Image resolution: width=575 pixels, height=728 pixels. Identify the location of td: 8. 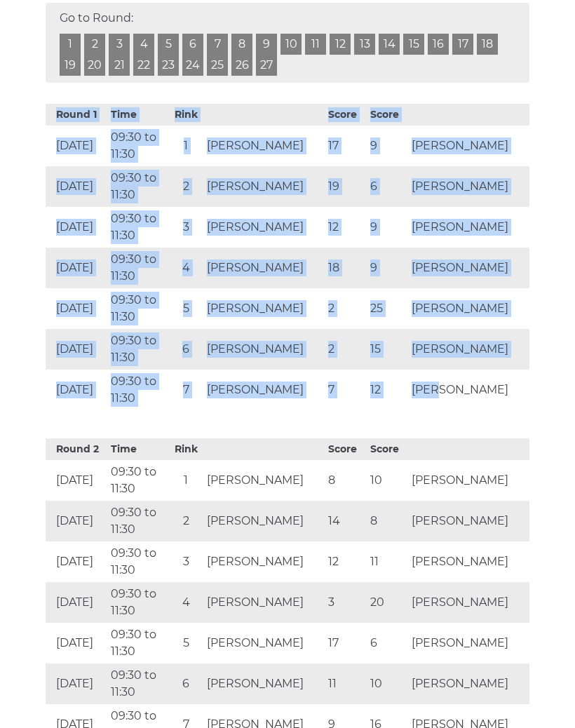
(346, 480).